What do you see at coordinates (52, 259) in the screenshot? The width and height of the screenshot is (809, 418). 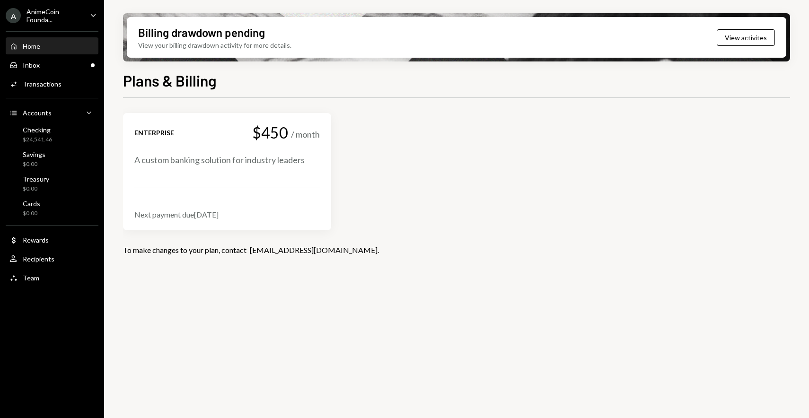 I see `a: Recipients` at bounding box center [52, 259].